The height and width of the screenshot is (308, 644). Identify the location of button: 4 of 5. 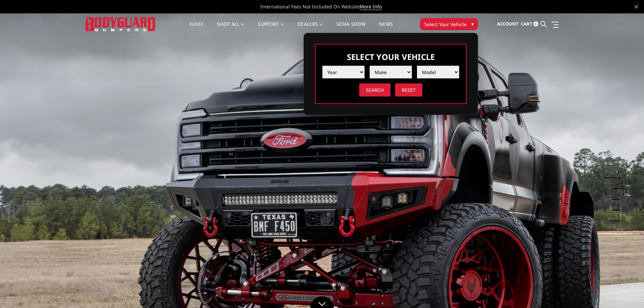
(616, 205).